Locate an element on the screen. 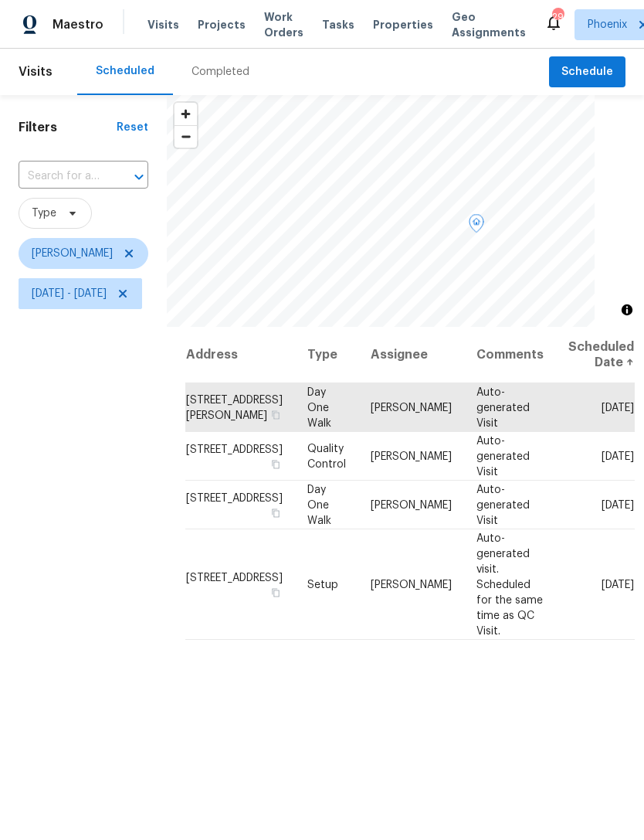 Image resolution: width=644 pixels, height=840 pixels. div: Map marker is located at coordinates (477, 225).